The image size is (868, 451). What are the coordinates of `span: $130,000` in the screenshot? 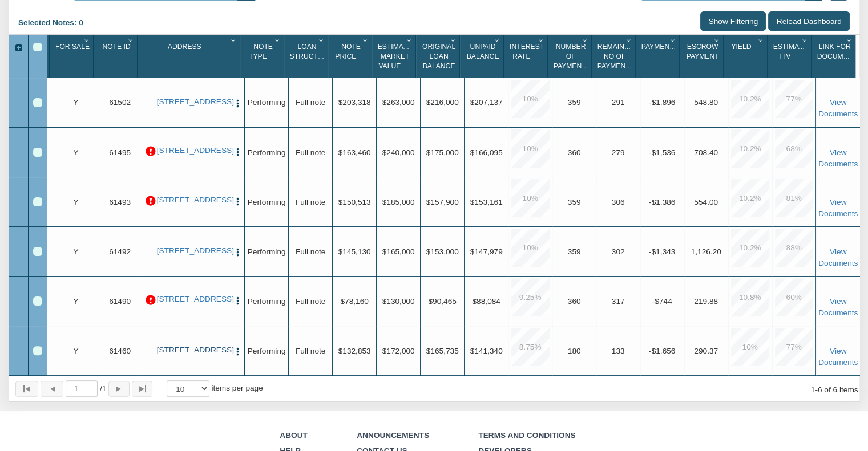 It's located at (398, 301).